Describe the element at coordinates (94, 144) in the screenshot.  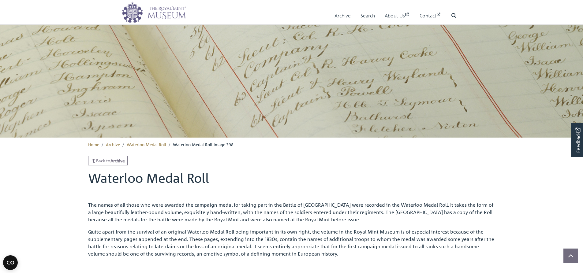
I see `a: Home` at that location.